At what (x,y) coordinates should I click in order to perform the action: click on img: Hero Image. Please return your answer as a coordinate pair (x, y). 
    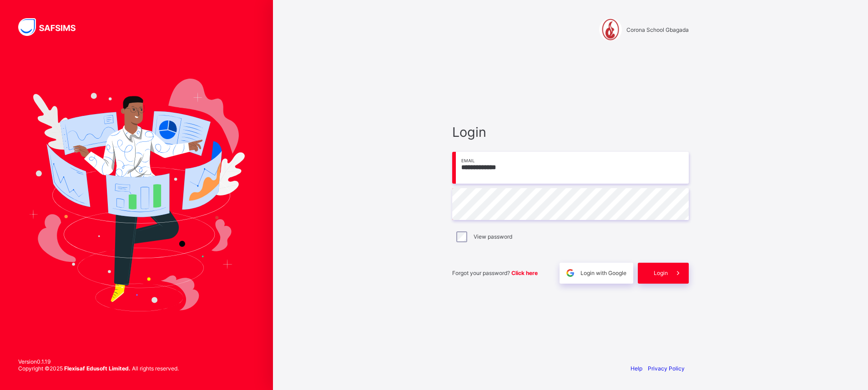
    Looking at the image, I should click on (136, 195).